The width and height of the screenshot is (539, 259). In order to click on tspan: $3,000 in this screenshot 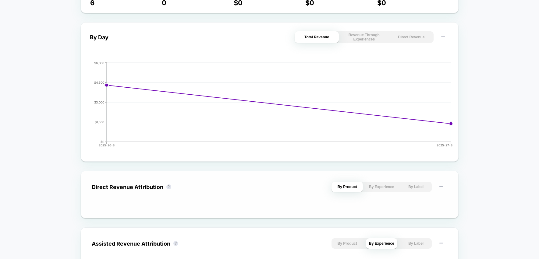, I will do `click(99, 102)`.